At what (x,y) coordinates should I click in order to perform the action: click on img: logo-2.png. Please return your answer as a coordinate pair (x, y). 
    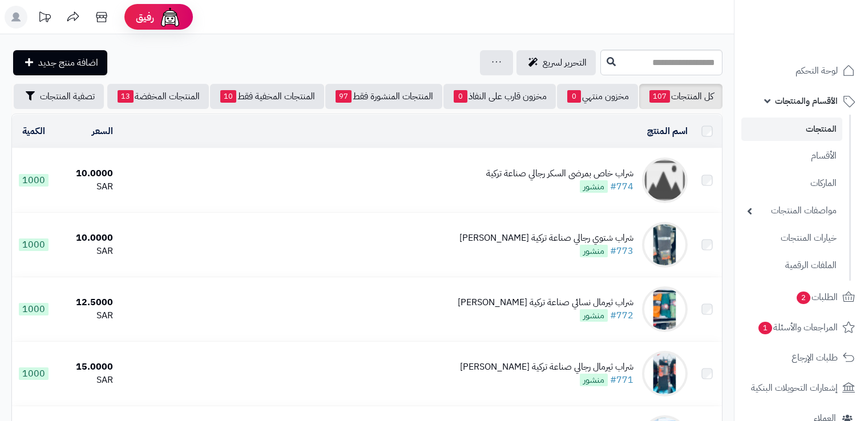
    Looking at the image, I should click on (824, 41).